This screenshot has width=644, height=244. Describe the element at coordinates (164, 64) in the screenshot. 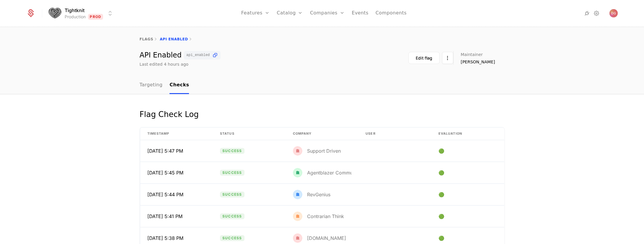

I see `div: Last edited 4 hours ago` at that location.